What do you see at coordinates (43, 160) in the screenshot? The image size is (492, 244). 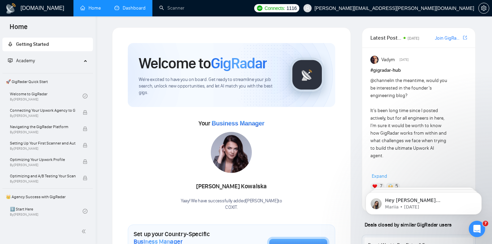 I see `span: Optimizing Your Upwork Profile` at bounding box center [43, 160].